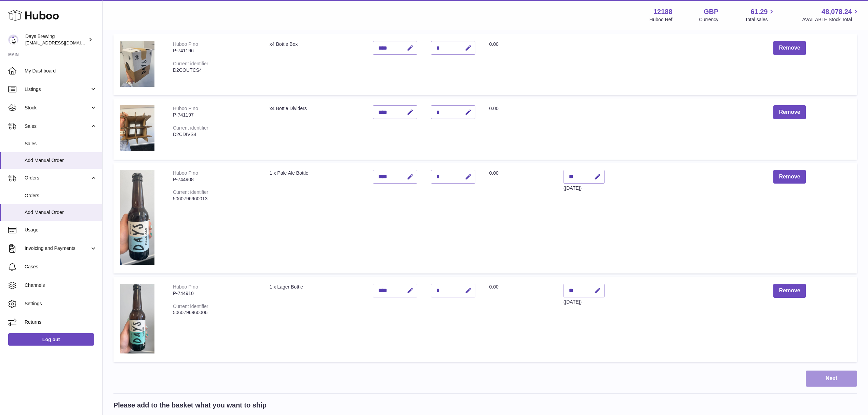 This screenshot has height=415, width=868. Describe the element at coordinates (215, 293) in the screenshot. I see `div: P-744910` at that location.